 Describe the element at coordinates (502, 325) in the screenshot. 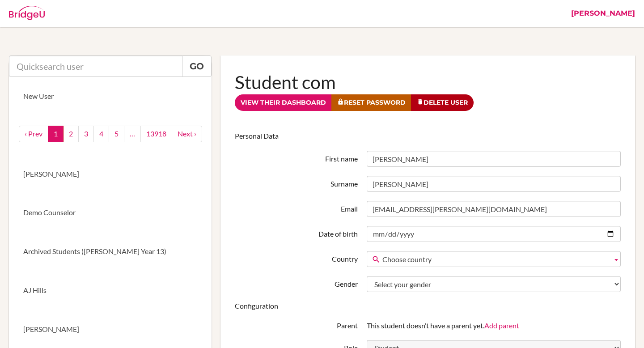

I see `a: Add parent` at that location.